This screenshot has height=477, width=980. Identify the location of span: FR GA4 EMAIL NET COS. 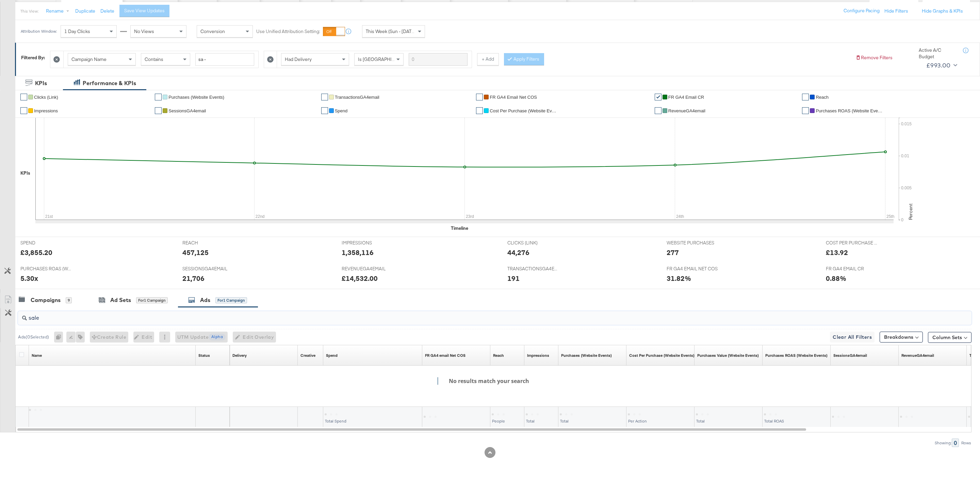
(692, 269).